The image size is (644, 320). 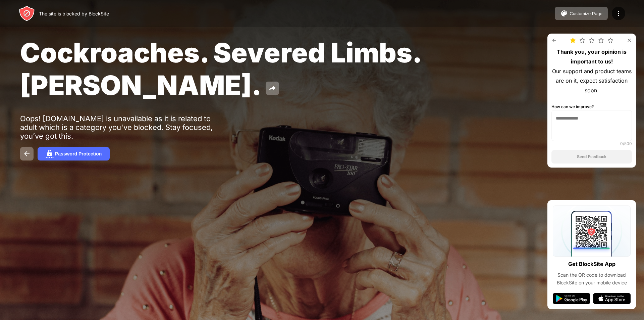 What do you see at coordinates (592, 279) in the screenshot?
I see `div: Scan the QR code to download BlockSite on your mobile device` at bounding box center [592, 279].